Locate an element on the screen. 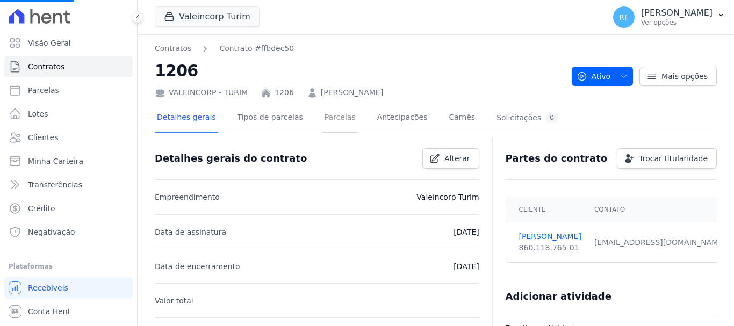  a: 1206 is located at coordinates (284, 92).